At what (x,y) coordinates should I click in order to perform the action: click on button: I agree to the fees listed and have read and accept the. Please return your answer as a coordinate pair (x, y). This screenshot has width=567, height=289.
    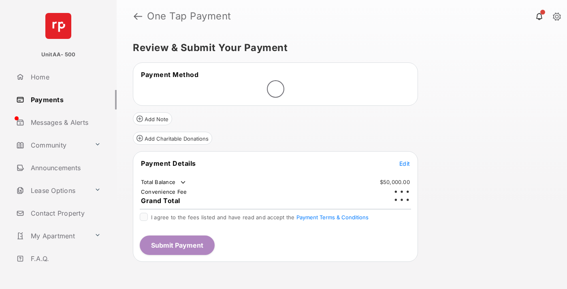
    Looking at the image, I should click on (333, 217).